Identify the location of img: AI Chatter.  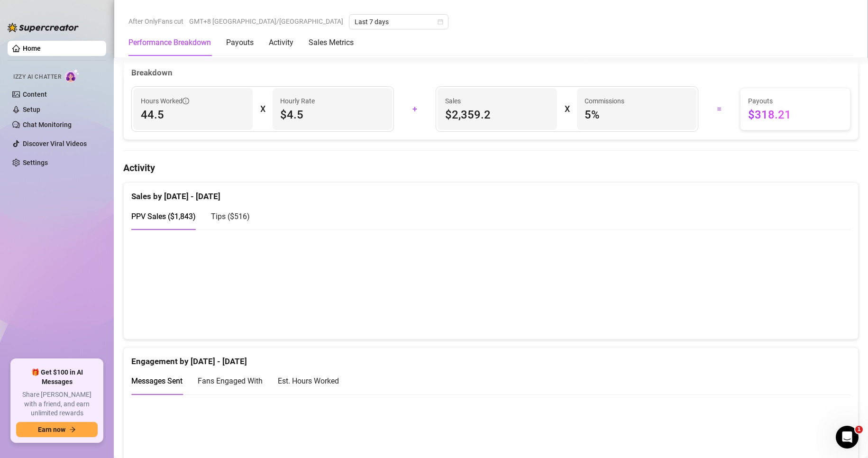
(72, 75).